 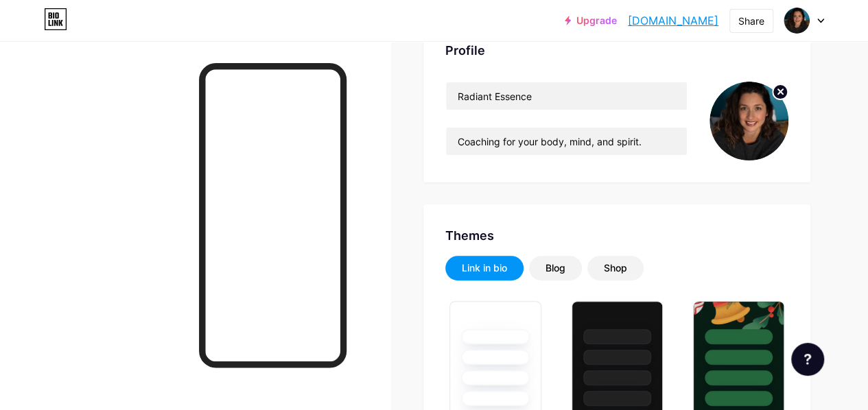 I want to click on div: Blog, so click(x=555, y=268).